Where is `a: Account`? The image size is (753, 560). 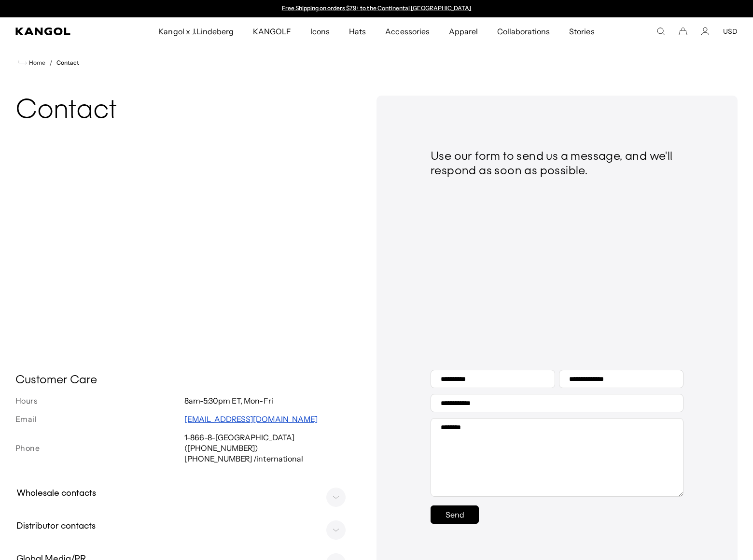
a: Account is located at coordinates (705, 31).